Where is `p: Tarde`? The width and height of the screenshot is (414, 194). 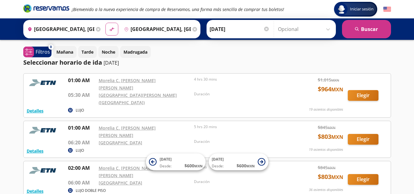 p: Tarde is located at coordinates (87, 52).